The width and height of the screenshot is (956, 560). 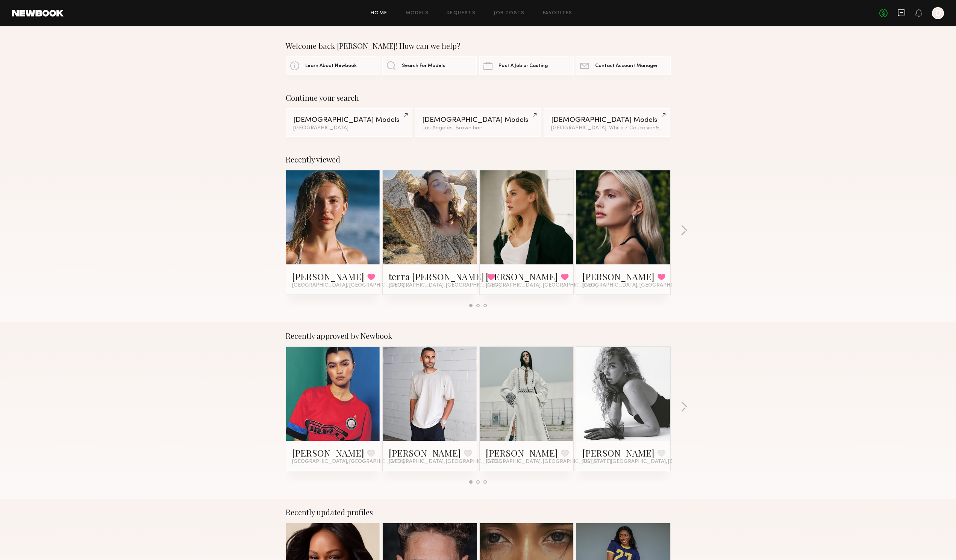 I want to click on span: Learn About Newbook, so click(x=331, y=66).